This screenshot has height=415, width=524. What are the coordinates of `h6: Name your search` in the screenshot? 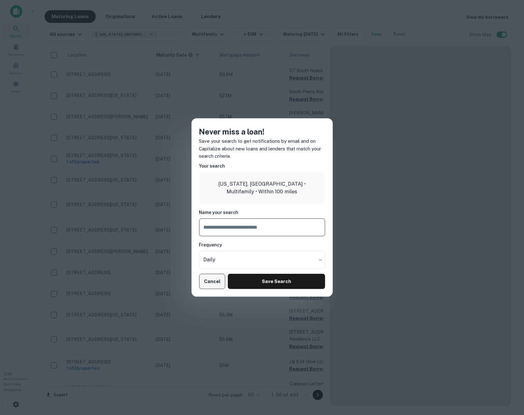 It's located at (262, 212).